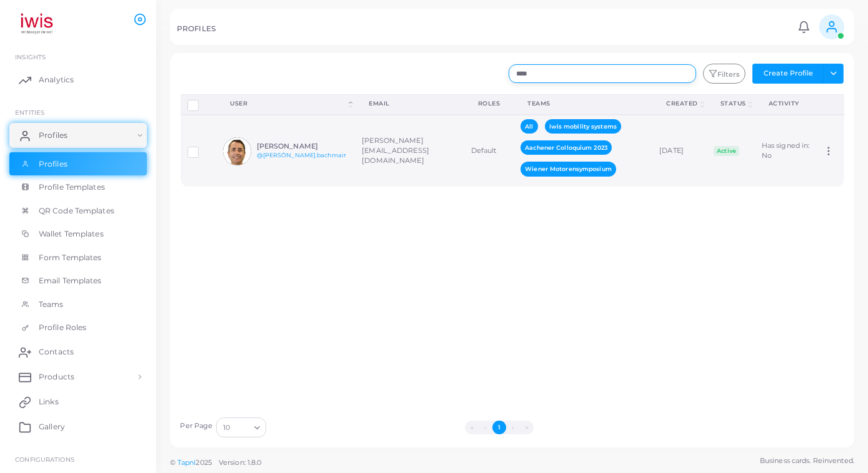 This screenshot has height=473, width=868. Describe the element at coordinates (583, 126) in the screenshot. I see `span: iwis mobility systems` at that location.